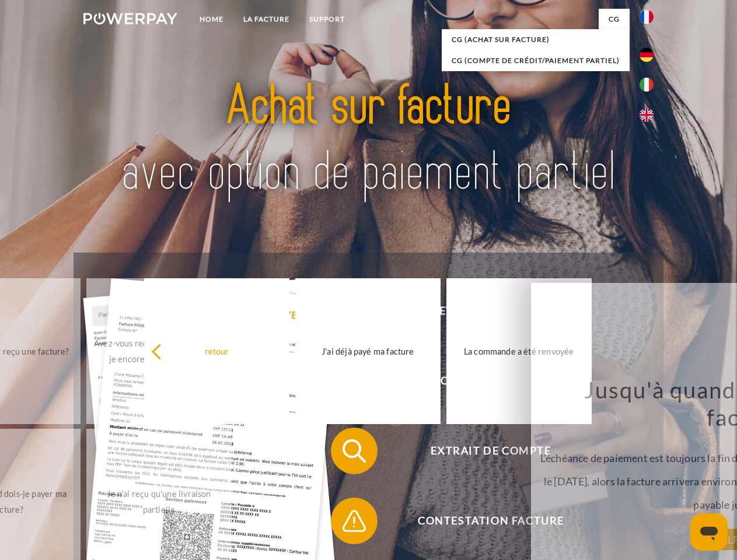 The height and width of the screenshot is (560, 737). Describe the element at coordinates (647, 17) in the screenshot. I see `img: fr` at that location.